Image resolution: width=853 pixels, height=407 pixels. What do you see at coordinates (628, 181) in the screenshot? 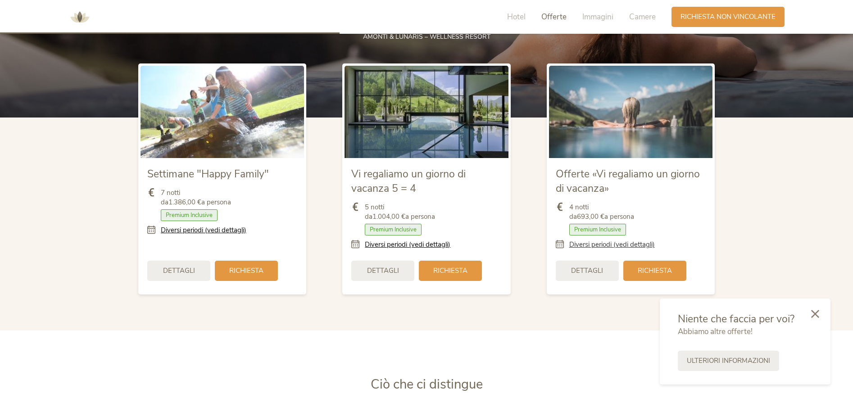
I see `span: Offerte «Vi regaliamo un giorno di vacanza»` at bounding box center [628, 181].